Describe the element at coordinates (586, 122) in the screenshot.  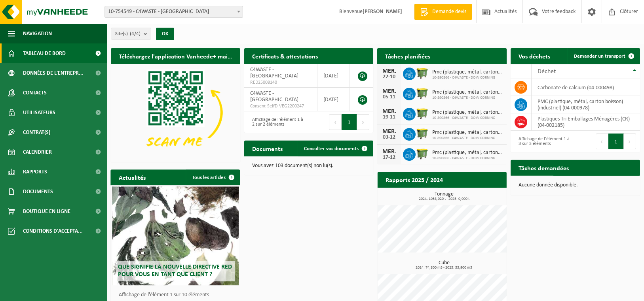
I see `td: Plastiques Tri Emballages Ménagères (CR) (04-002185)` at that location.